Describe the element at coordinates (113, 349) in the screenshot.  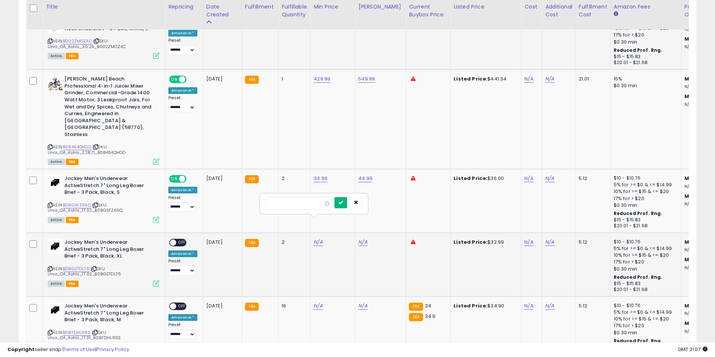
I see `a: Privacy Policy` at that location.